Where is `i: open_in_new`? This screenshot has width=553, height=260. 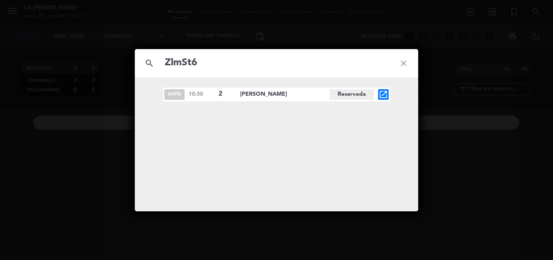 i: open_in_new is located at coordinates (384, 94).